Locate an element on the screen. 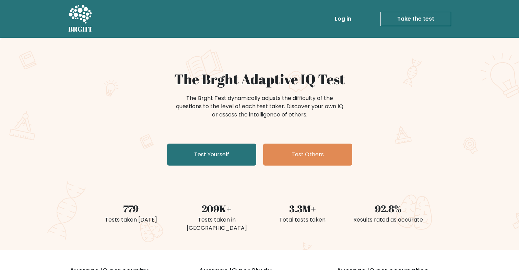 This screenshot has width=519, height=270. div: 209K+ is located at coordinates (217, 208).